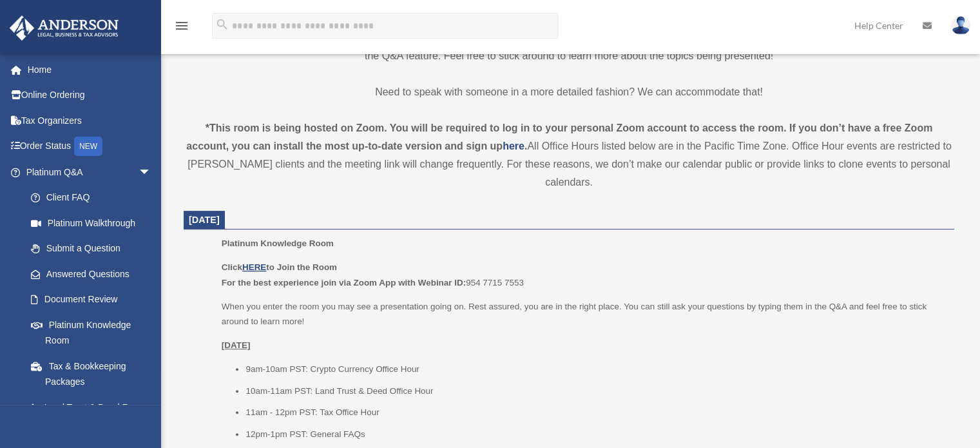 The width and height of the screenshot is (980, 448). What do you see at coordinates (513, 146) in the screenshot?
I see `a: here` at bounding box center [513, 146].